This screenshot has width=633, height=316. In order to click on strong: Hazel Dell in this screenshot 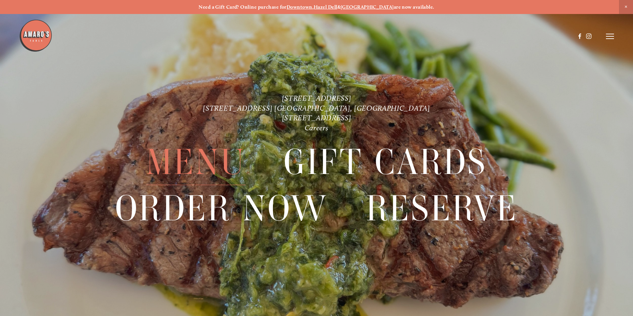, I will do `click(325, 7)`.